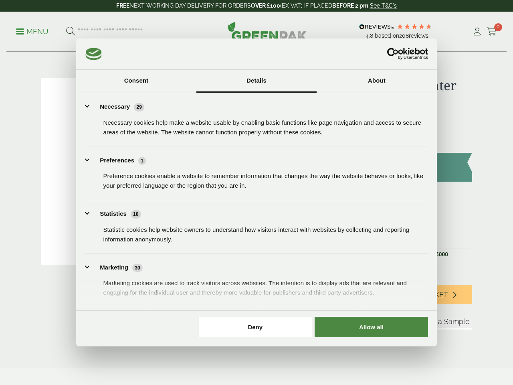 The height and width of the screenshot is (385, 513). I want to click on span: 30, so click(137, 268).